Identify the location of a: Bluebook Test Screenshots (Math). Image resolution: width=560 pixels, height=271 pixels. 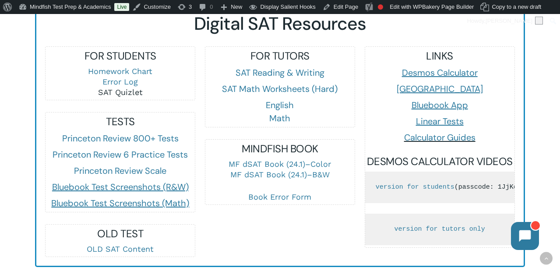
(120, 203).